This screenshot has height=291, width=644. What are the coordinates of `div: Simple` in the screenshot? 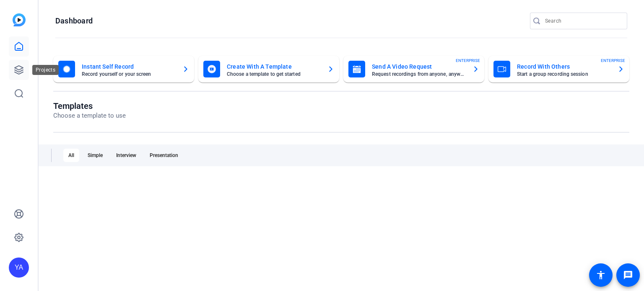 It's located at (95, 155).